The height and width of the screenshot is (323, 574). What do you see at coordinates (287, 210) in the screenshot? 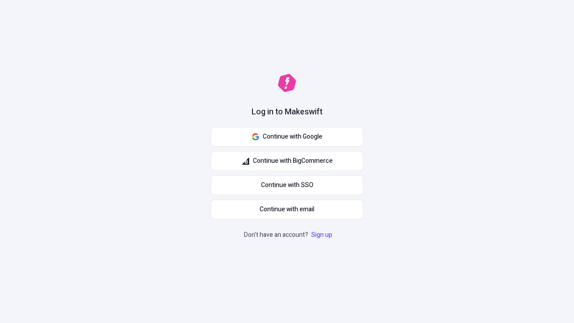
I see `span: Continue with email` at bounding box center [287, 210].